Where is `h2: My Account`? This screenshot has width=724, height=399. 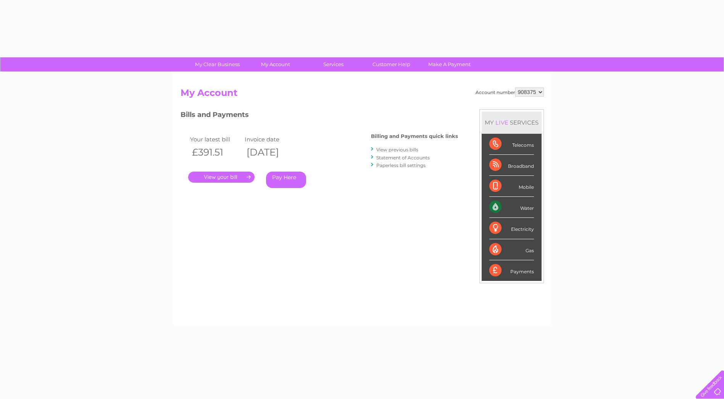
h2: My Account is located at coordinates (362, 95).